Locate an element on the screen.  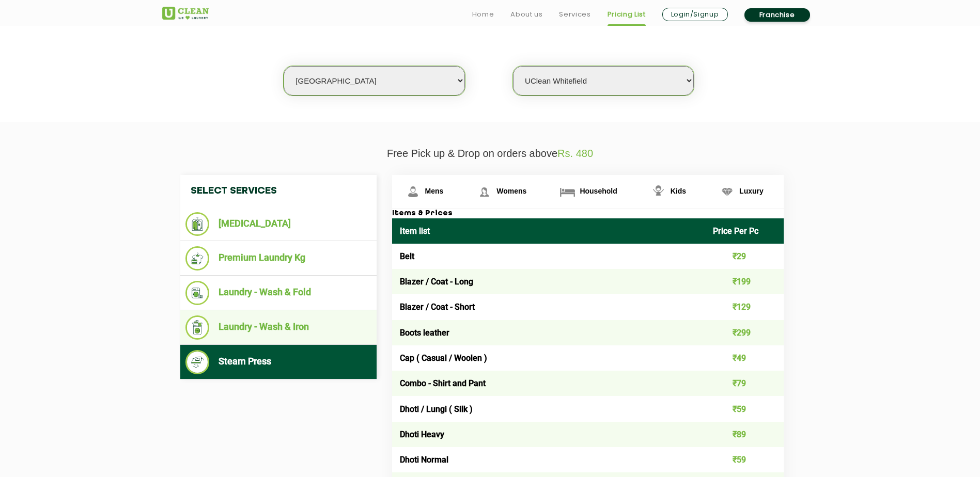
td: Combo - Shirt and Pant is located at coordinates (549, 383).